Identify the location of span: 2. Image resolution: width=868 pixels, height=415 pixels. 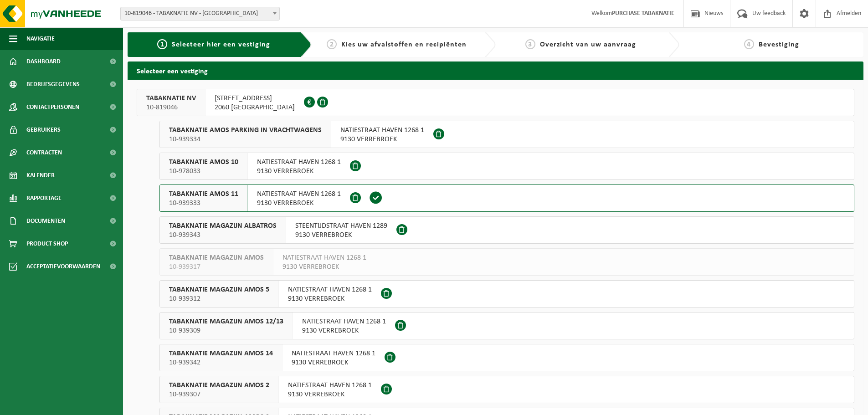
(332, 44).